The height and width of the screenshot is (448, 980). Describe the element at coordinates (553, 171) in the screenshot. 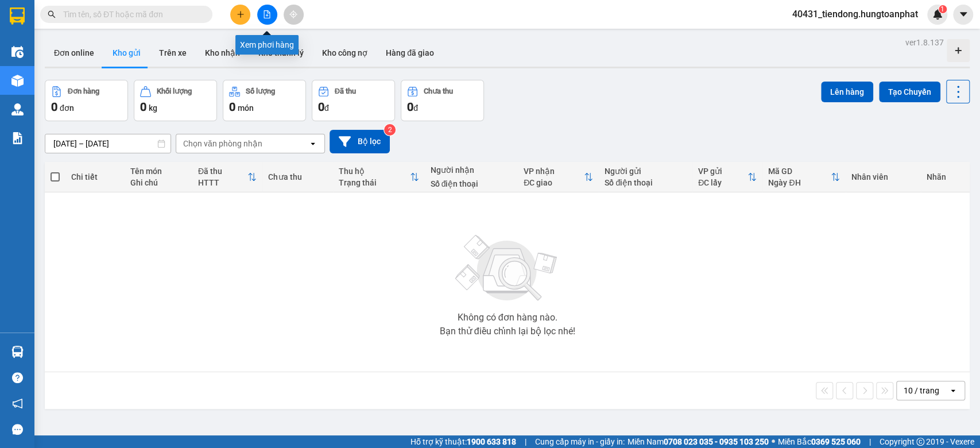

I see `div: VP nhận` at that location.